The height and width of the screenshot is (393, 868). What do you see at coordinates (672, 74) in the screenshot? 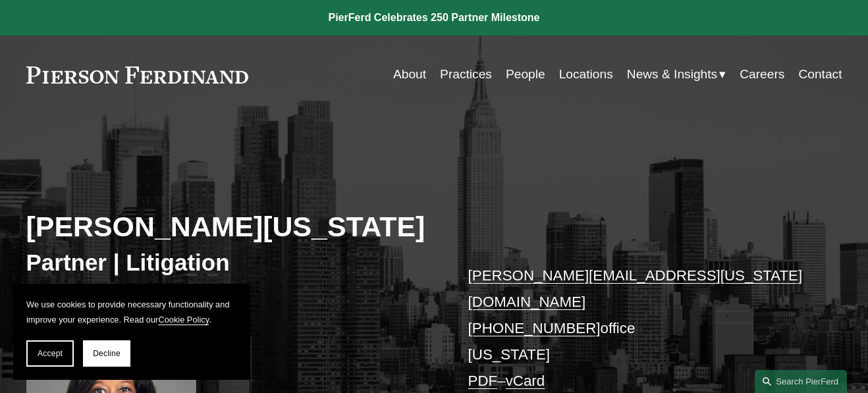
I see `span: News & Insights` at bounding box center [672, 74].